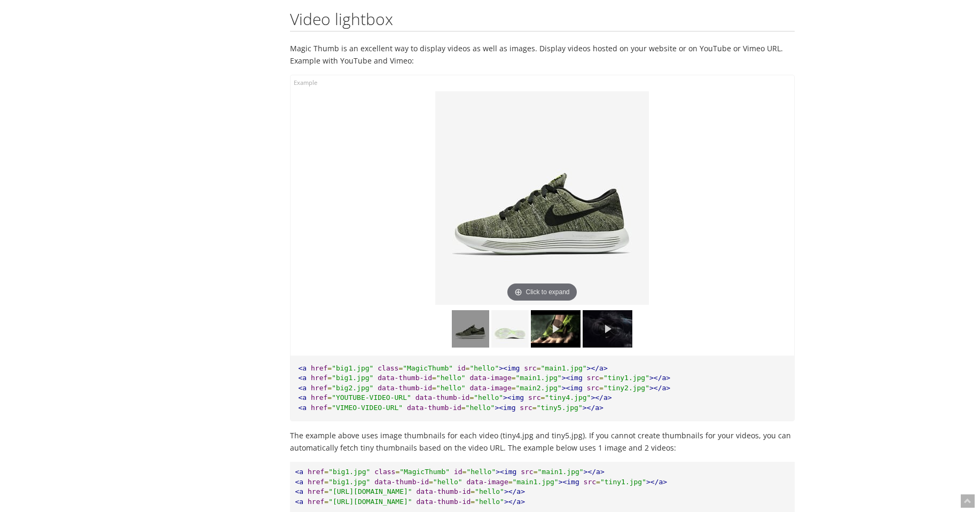  What do you see at coordinates (626, 388) in the screenshot?
I see `span: "tiny2.jpg"` at bounding box center [626, 388].